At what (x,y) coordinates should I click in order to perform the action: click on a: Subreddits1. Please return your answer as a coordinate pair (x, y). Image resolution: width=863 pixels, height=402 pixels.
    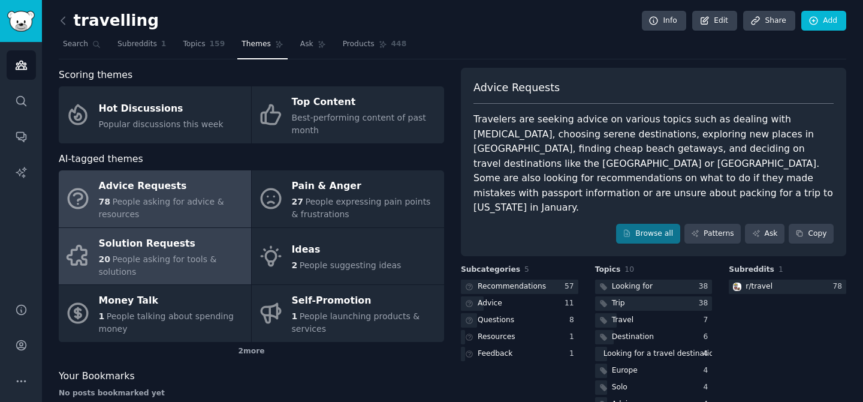
    Looking at the image, I should click on (142, 47).